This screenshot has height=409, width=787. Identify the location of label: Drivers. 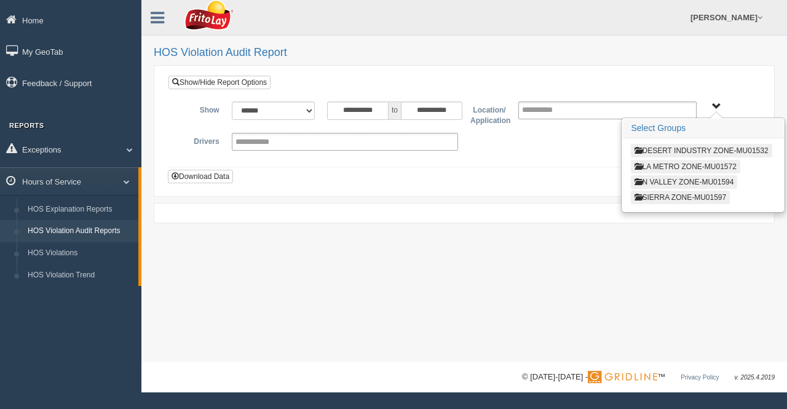
(202, 140).